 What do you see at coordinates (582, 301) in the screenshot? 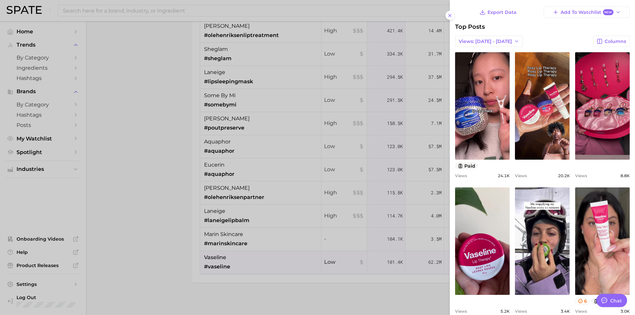
I see `button: 6` at bounding box center [582, 301].